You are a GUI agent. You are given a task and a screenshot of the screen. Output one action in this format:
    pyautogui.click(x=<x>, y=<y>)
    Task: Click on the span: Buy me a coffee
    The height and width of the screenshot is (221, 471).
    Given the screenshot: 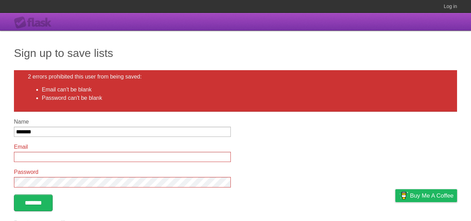 What is the action you would take?
    pyautogui.click(x=432, y=195)
    